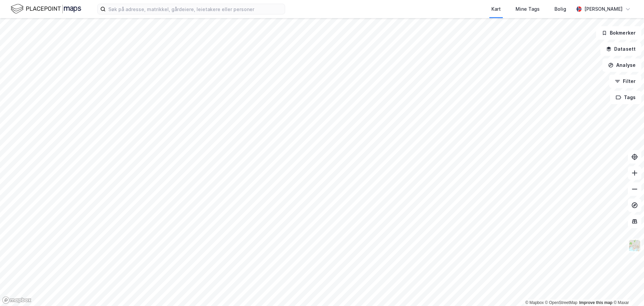  I want to click on a: Mapbox, so click(535, 303).